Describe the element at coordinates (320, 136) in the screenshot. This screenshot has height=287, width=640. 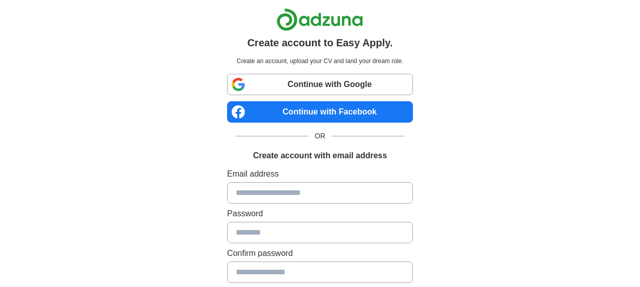
I see `span: OR` at that location.